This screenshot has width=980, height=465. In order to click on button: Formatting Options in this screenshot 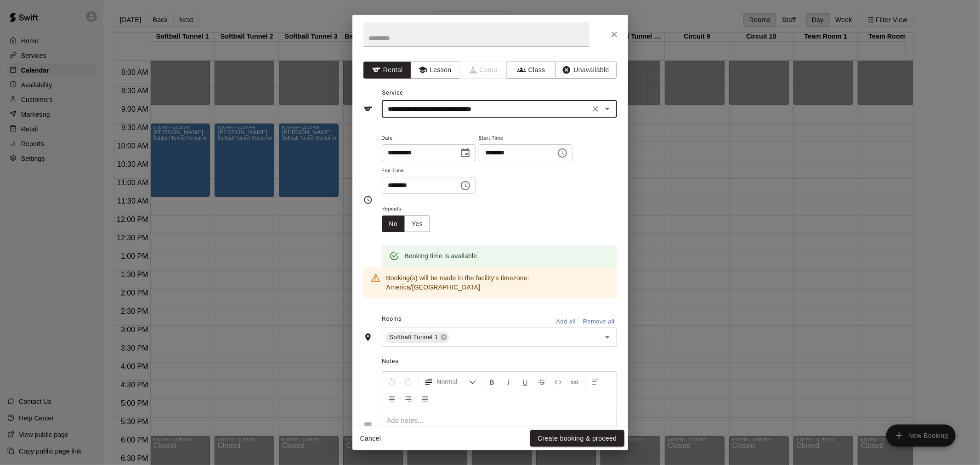, I will do `click(451, 382)`.